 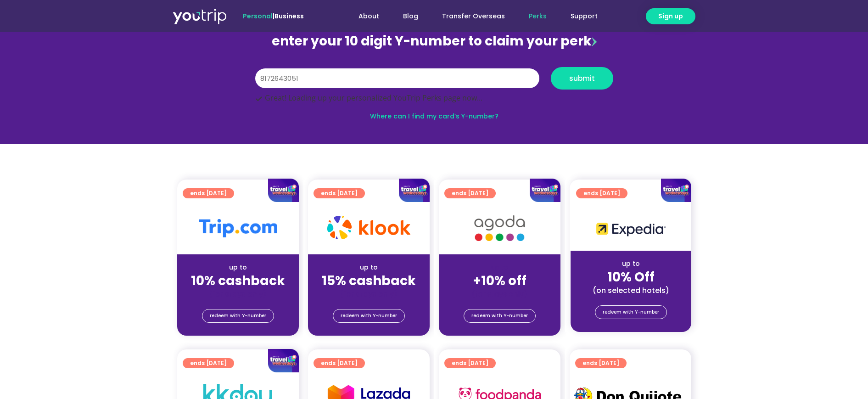 What do you see at coordinates (584, 16) in the screenshot?
I see `a: Support` at bounding box center [584, 16].